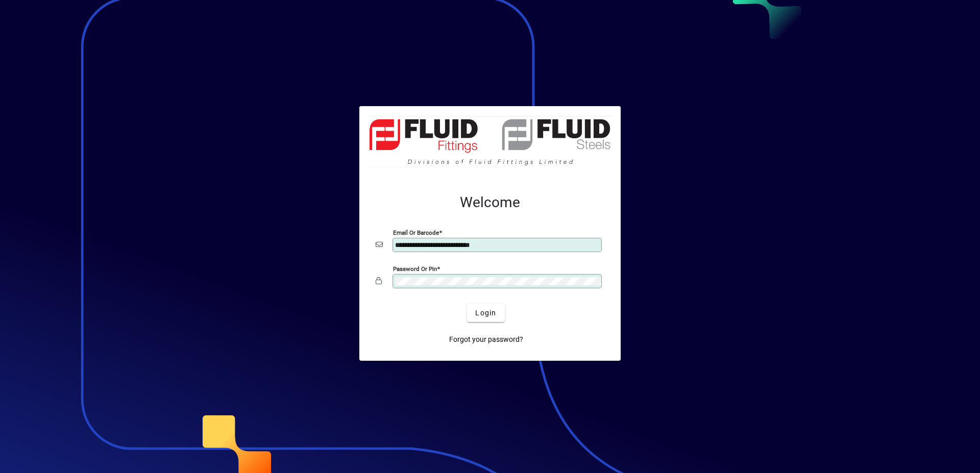  I want to click on mat-label: Email or Barcode, so click(416, 233).